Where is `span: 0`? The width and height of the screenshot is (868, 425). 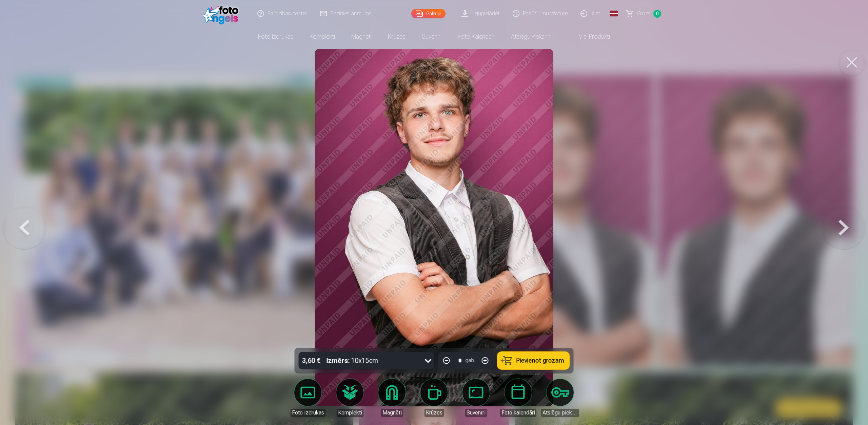 span: 0 is located at coordinates (657, 14).